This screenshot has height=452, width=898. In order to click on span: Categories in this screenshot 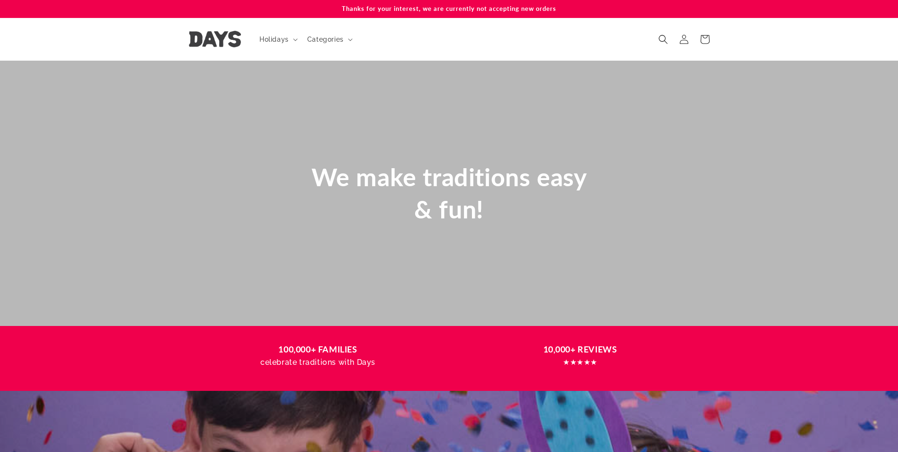, I will do `click(325, 39)`.